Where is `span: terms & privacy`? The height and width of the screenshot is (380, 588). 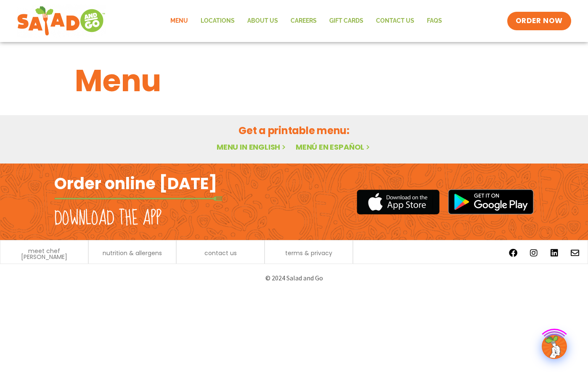 span: terms & privacy is located at coordinates (309, 253).